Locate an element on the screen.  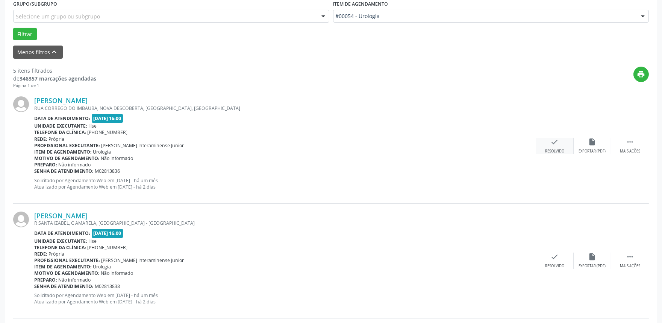
button: print is located at coordinates (641, 74).